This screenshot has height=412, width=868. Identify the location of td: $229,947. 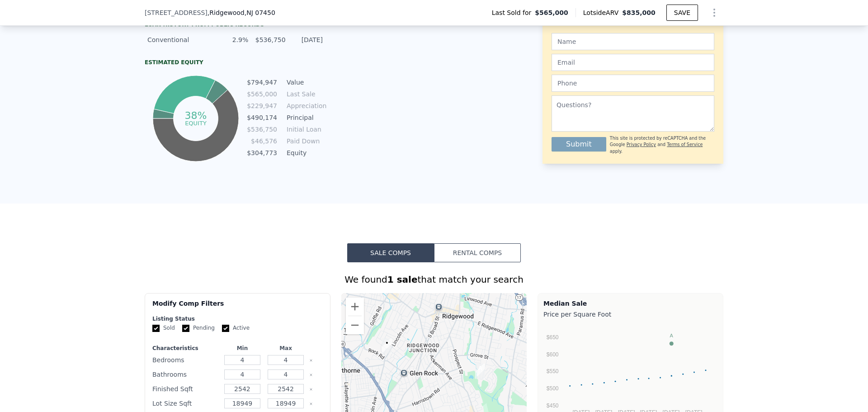
(262, 106).